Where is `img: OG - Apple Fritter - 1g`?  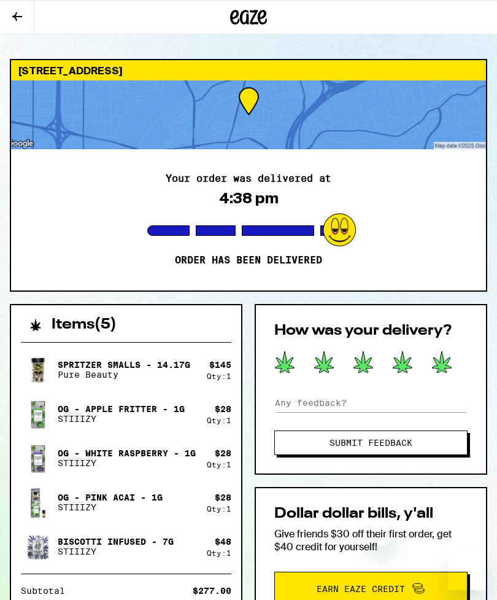 img: OG - Apple Fritter - 1g is located at coordinates (38, 414).